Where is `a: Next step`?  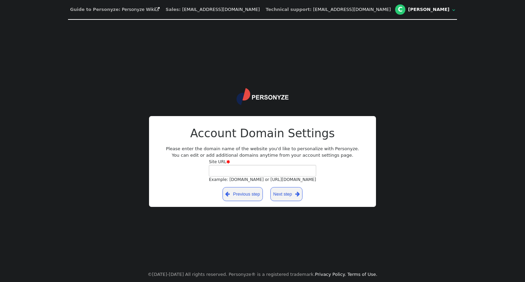 a: Next step is located at coordinates (286, 194).